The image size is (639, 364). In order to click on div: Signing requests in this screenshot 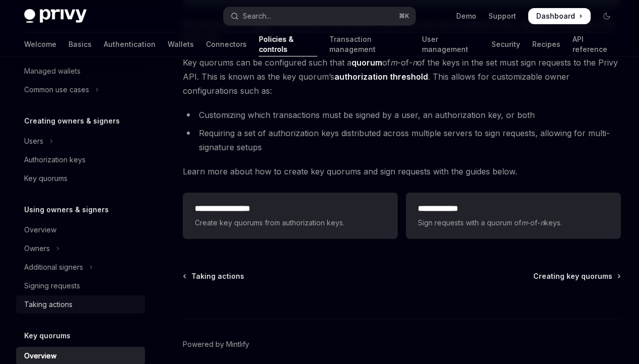, I will do `click(52, 286)`.